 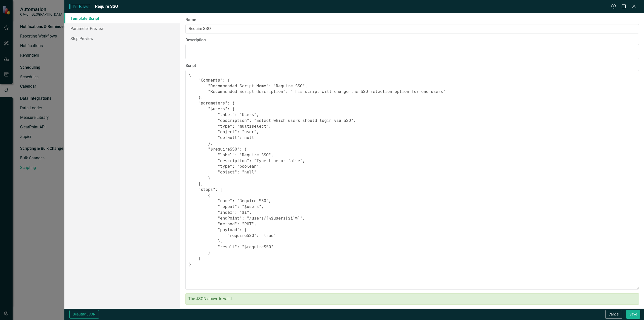 I want to click on a: Parameter Preview, so click(x=122, y=29).